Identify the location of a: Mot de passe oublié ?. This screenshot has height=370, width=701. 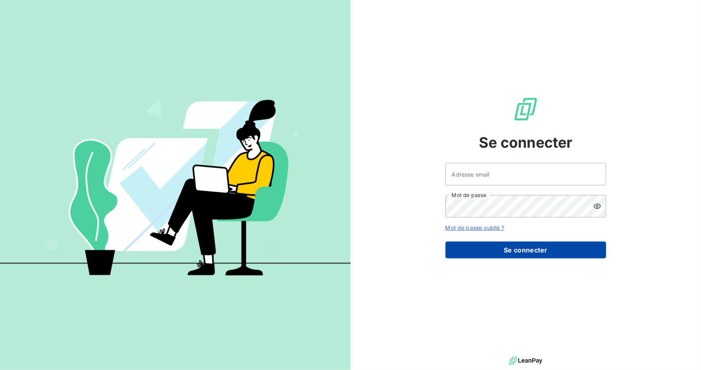
(475, 228).